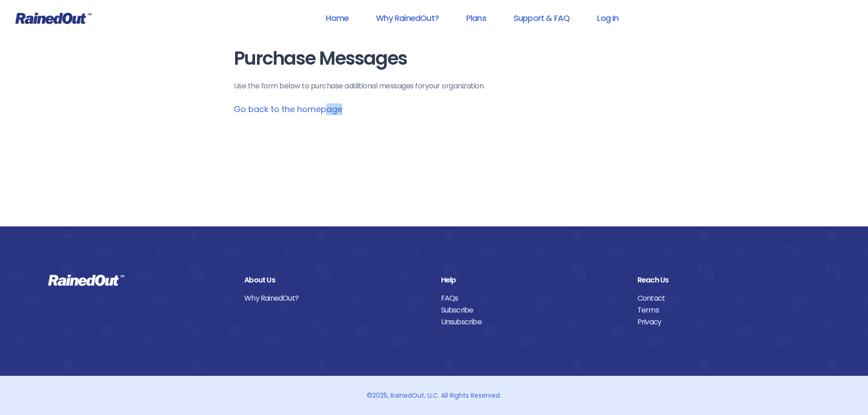  Describe the element at coordinates (532, 310) in the screenshot. I see `a: Subscribe` at that location.